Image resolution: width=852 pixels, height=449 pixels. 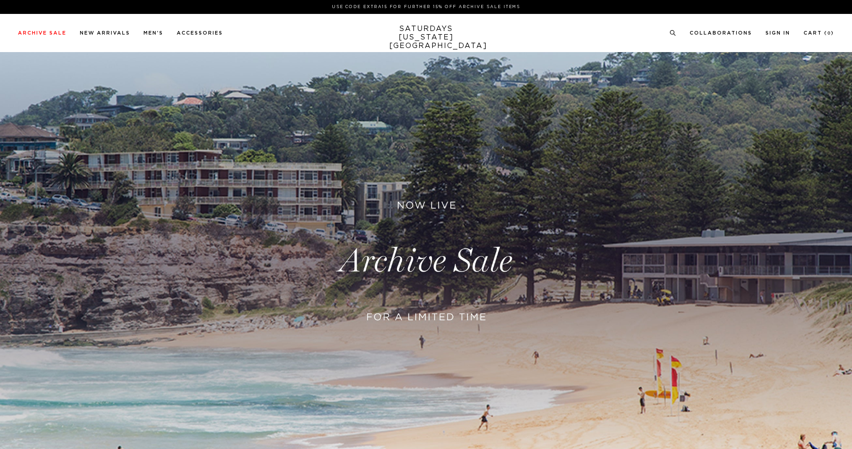 What do you see at coordinates (819, 33) in the screenshot?
I see `a: Cart (0)` at bounding box center [819, 33].